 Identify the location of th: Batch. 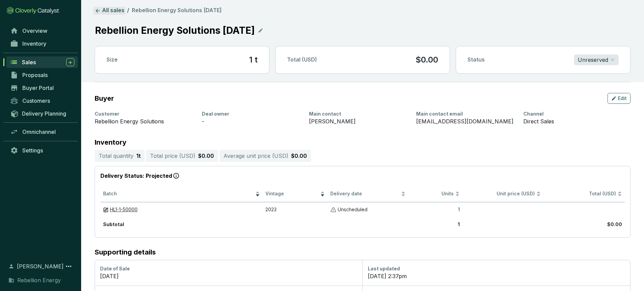
(182, 194).